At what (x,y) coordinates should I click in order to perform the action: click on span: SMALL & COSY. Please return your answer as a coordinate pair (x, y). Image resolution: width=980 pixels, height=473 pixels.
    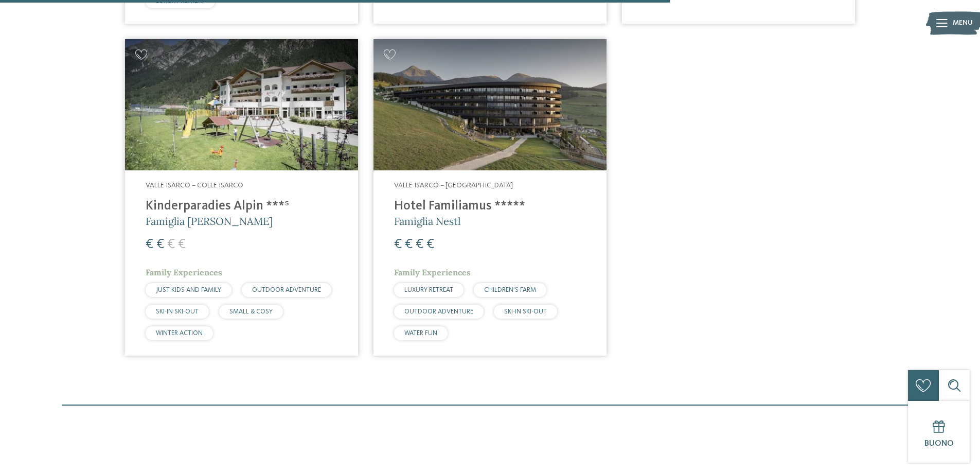
    Looking at the image, I should click on (251, 312).